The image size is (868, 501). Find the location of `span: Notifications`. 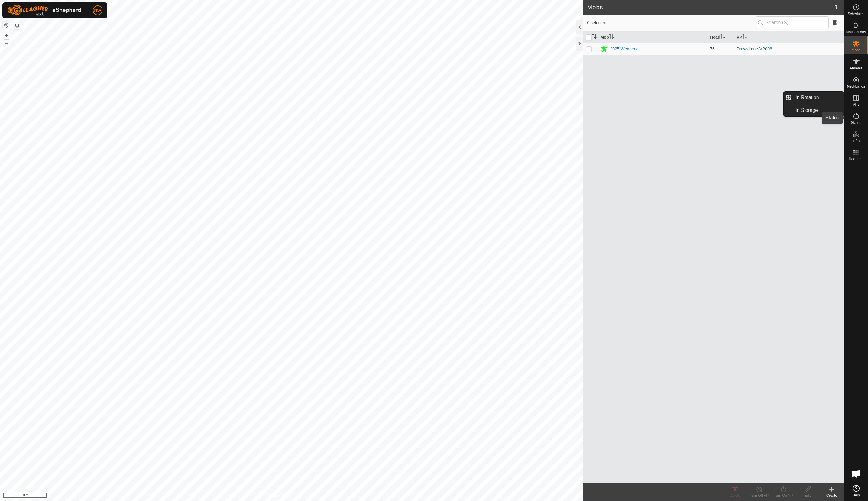

span: Notifications is located at coordinates (856, 32).